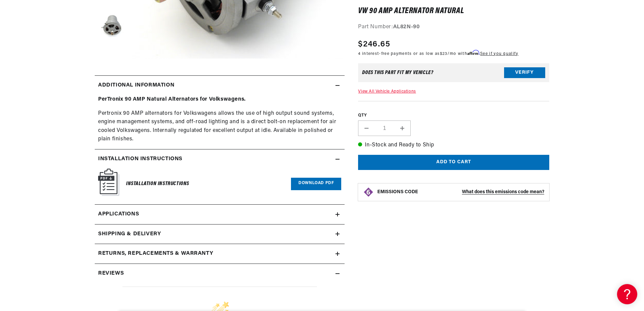  I want to click on span: $246.65, so click(374, 45).